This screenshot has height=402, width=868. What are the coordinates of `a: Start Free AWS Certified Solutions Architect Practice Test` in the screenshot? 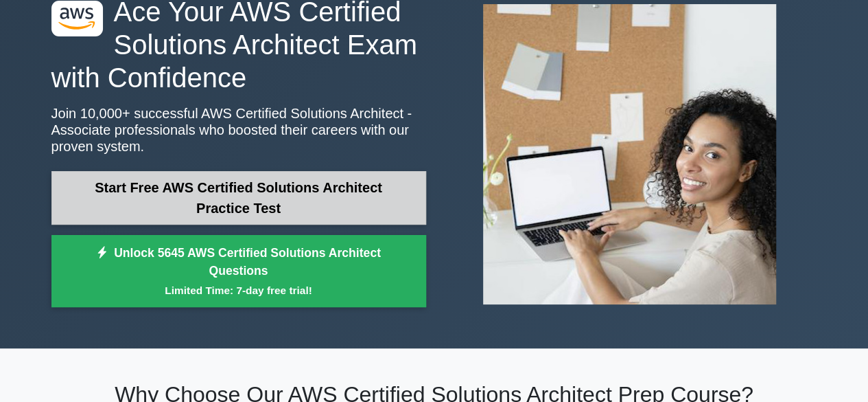 It's located at (239, 198).